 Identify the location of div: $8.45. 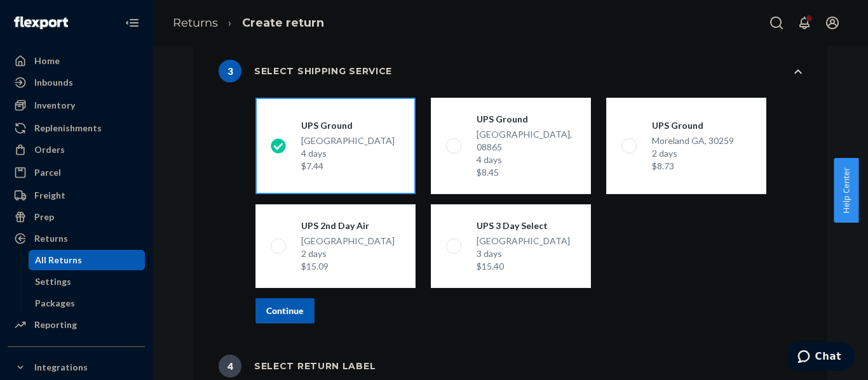
(526, 172).